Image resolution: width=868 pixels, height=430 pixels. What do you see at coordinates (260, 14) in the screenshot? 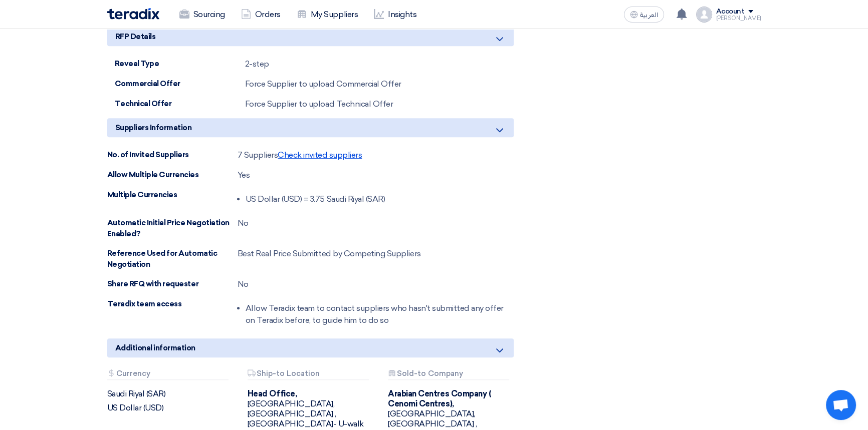
I see `a: Orders` at bounding box center [260, 14].